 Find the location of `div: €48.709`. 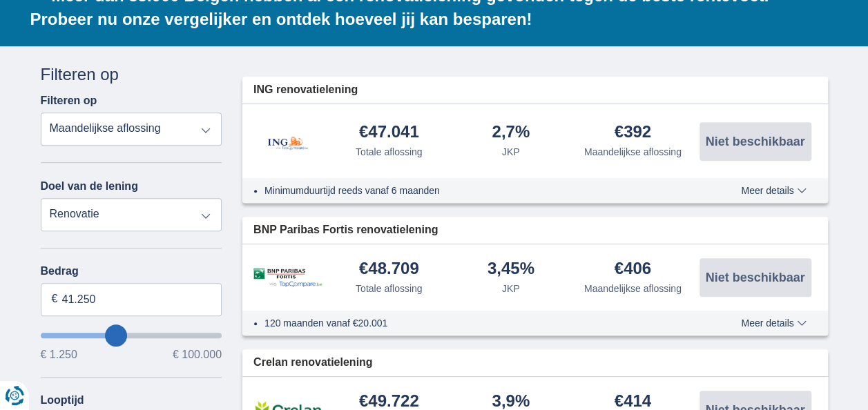

div: €48.709 is located at coordinates (389, 269).